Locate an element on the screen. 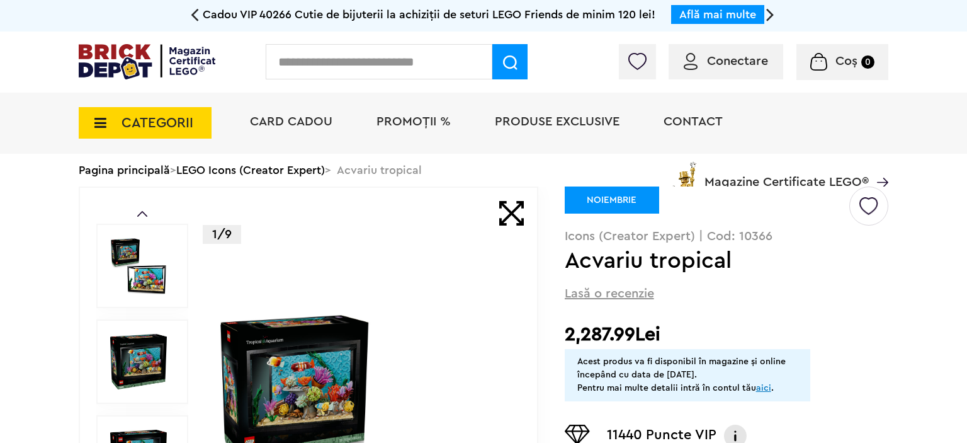  p: Icons (Creator Expert) | Cod: 10366 is located at coordinates (726, 236).